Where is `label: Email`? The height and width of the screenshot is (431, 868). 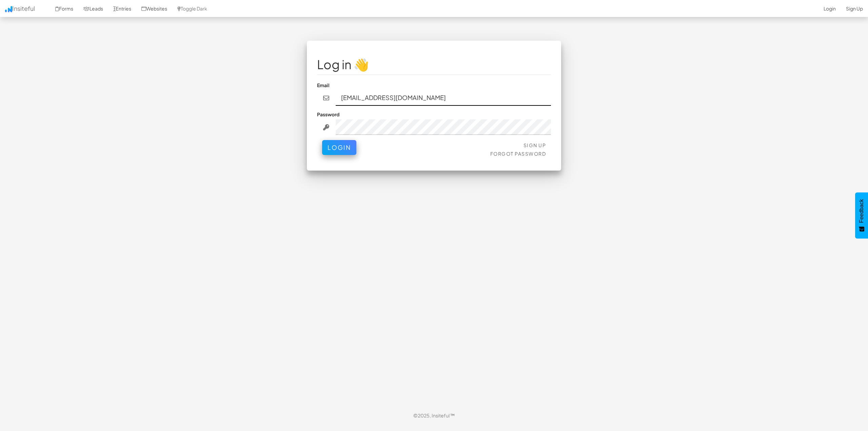
label: Email is located at coordinates (323, 85).